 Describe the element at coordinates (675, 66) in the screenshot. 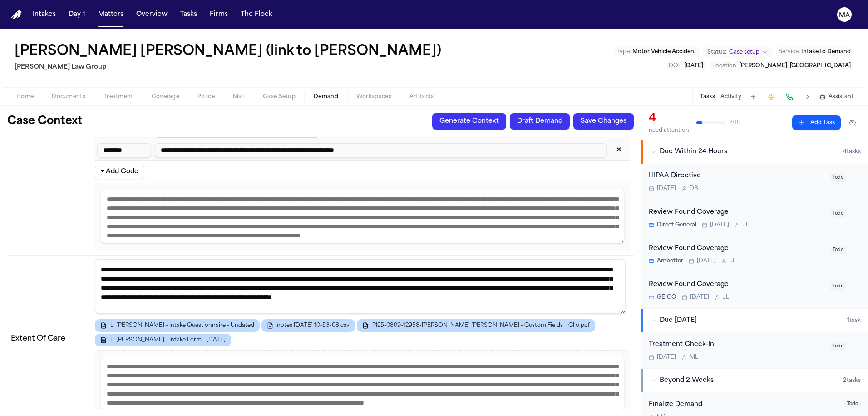

I see `span: DOL :` at that location.